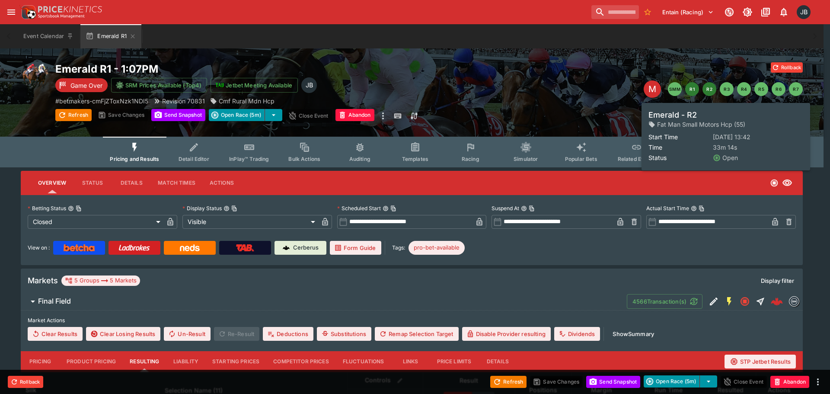 The height and width of the screenshot is (394, 830). Describe the element at coordinates (40, 361) in the screenshot. I see `button: Pricing` at that location.